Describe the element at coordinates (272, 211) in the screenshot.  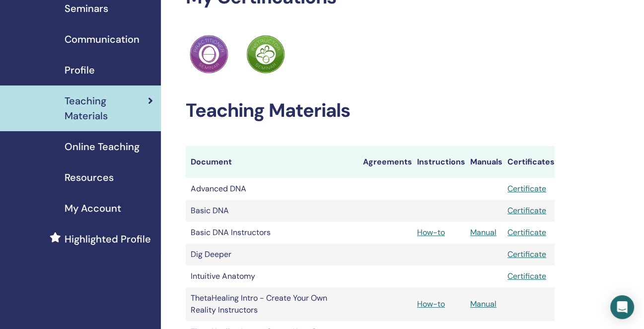
I see `td: Basic DNA` at that location.